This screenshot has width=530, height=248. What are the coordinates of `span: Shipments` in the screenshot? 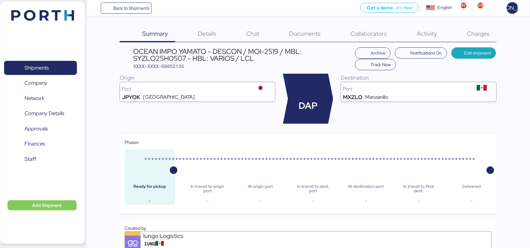 It's located at (36, 68).